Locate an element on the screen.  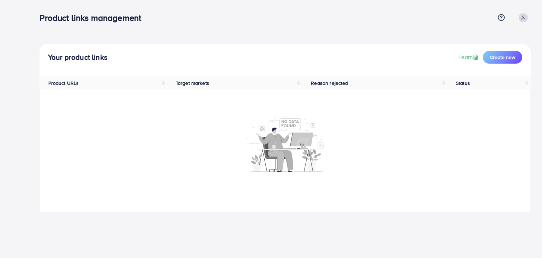
a: Learn is located at coordinates (469, 57).